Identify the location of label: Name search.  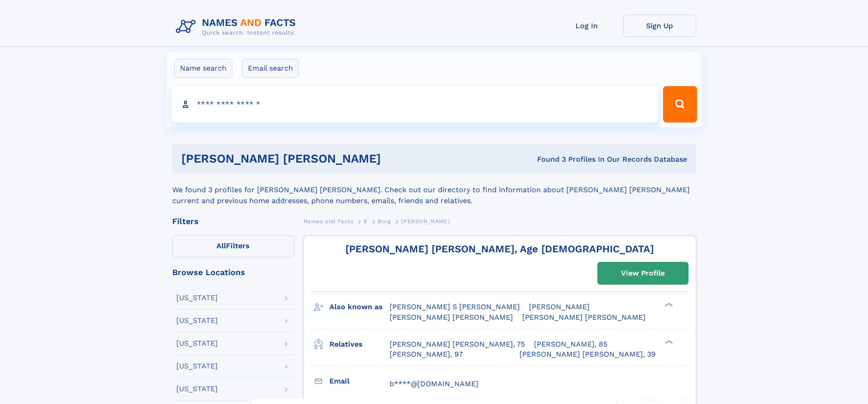
(204, 68).